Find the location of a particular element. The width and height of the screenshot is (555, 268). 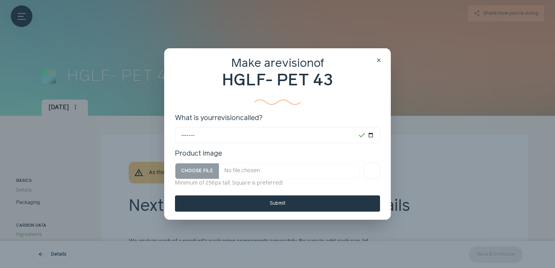

span: close is located at coordinates (379, 61).